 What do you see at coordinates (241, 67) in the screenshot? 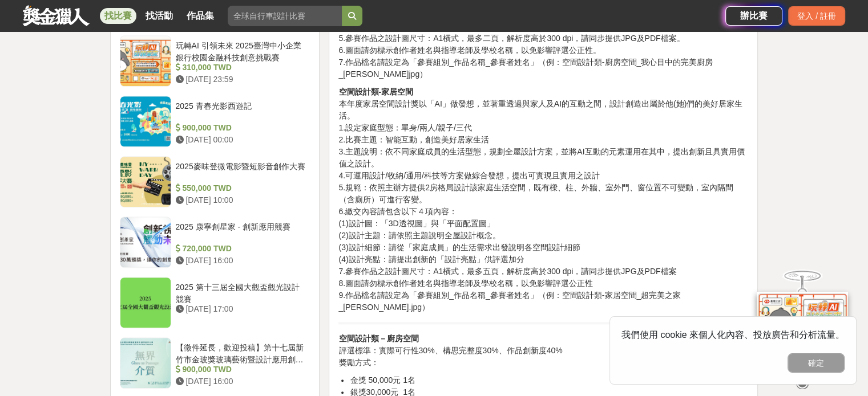
I see `div: 310,000 TWD` at bounding box center [241, 67].